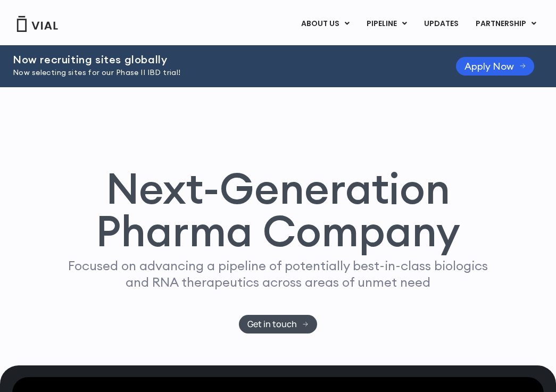 The image size is (556, 392). I want to click on span: Apply Now, so click(489, 66).